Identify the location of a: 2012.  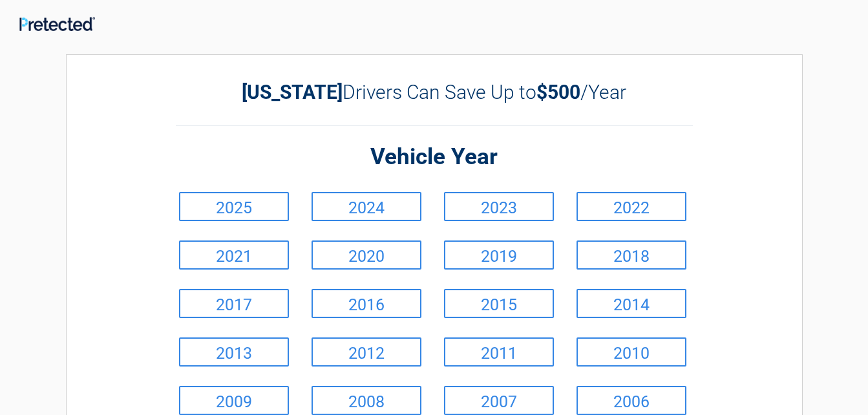
(367, 352).